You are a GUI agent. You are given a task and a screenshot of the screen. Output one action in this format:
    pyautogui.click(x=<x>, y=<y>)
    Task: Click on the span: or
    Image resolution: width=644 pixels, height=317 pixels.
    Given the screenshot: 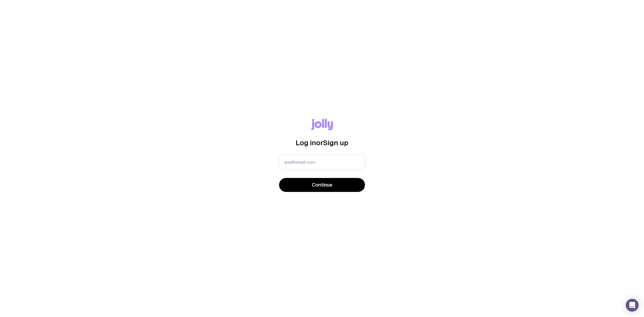 What is the action you would take?
    pyautogui.click(x=320, y=143)
    